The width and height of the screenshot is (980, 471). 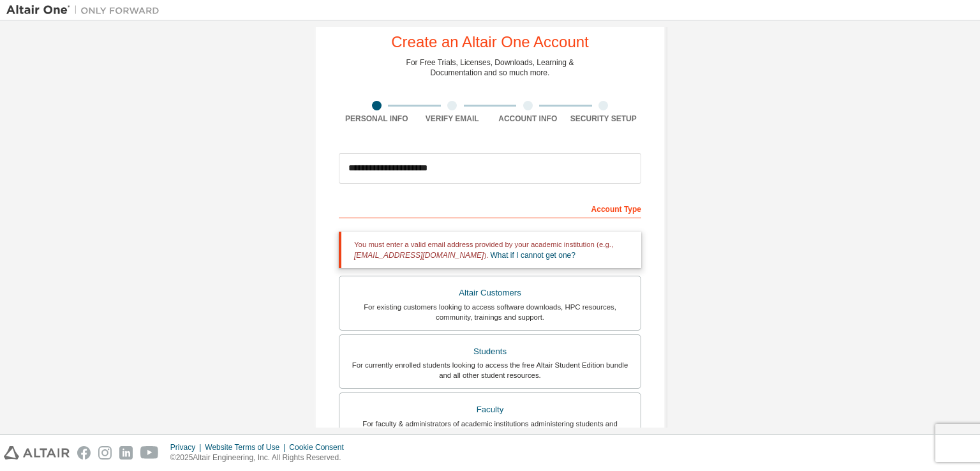 I want to click on img: altair_logo.svg, so click(x=36, y=452).